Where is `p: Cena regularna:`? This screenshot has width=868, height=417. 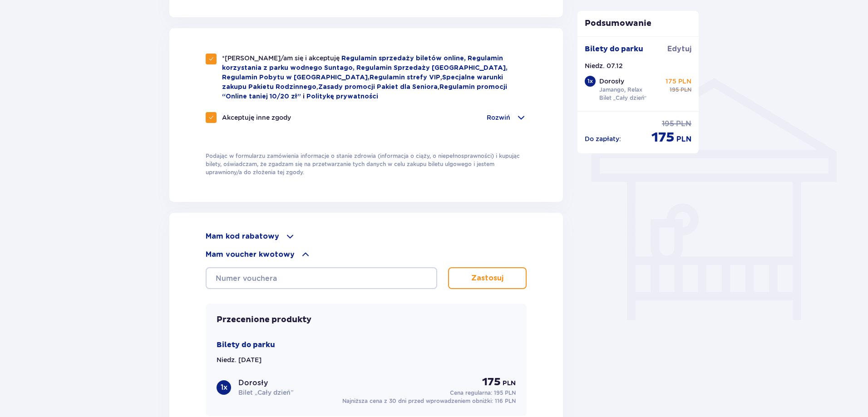
p: Cena regularna: is located at coordinates (483, 392).